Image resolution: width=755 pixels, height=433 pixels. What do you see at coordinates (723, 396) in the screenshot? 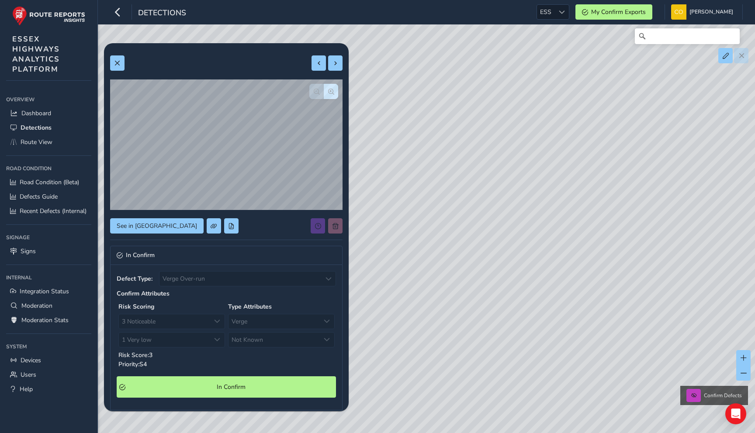
I see `span: Confirm Defects` at bounding box center [723, 396].